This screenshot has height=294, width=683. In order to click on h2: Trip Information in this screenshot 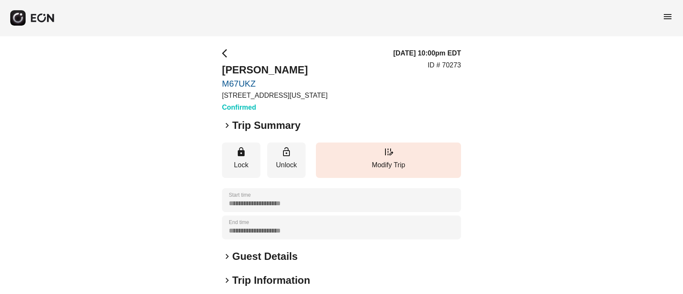, I will do `click(271, 280)`.